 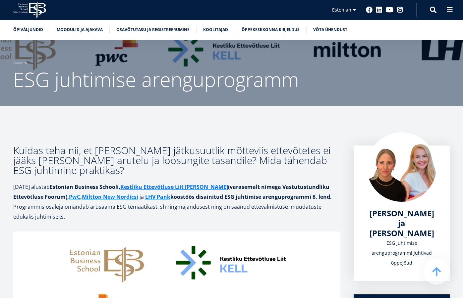 I want to click on a: Youtube, so click(x=389, y=10).